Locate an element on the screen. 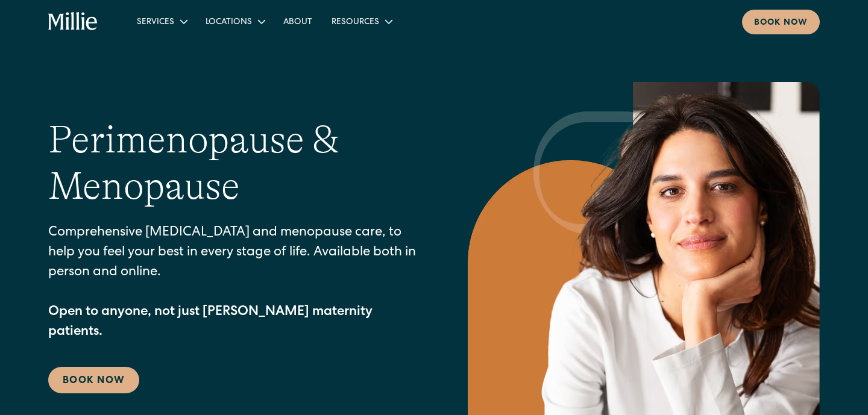 Image resolution: width=868 pixels, height=415 pixels. h1: Perimenopause & Menopause is located at coordinates (234, 163).